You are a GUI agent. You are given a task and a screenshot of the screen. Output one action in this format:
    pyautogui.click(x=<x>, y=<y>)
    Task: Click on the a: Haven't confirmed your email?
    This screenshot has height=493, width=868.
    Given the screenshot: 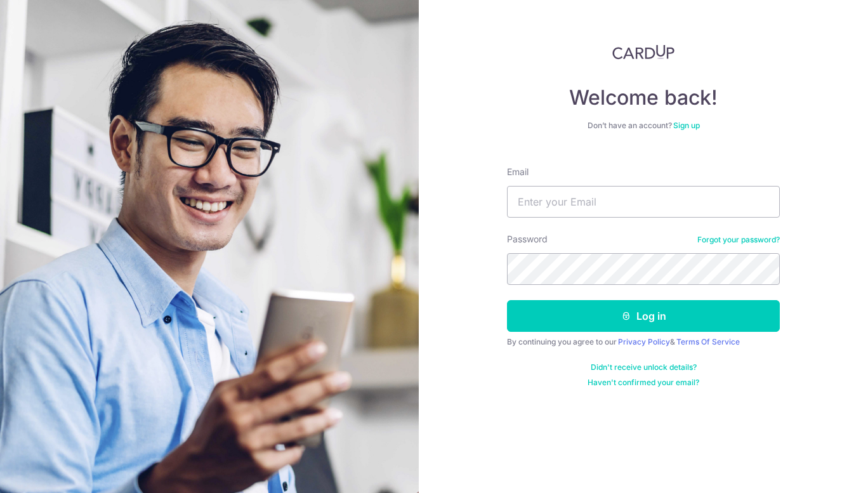 What is the action you would take?
    pyautogui.click(x=643, y=383)
    